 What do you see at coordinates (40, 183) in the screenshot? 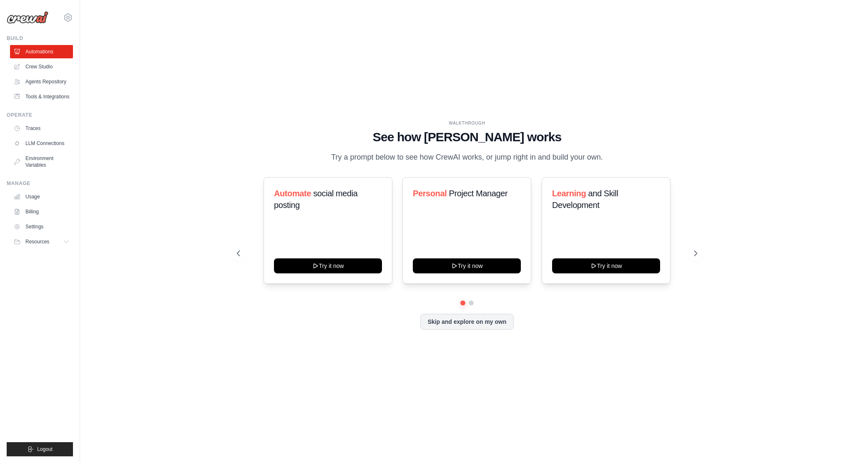
I see `div: Manage` at bounding box center [40, 183].